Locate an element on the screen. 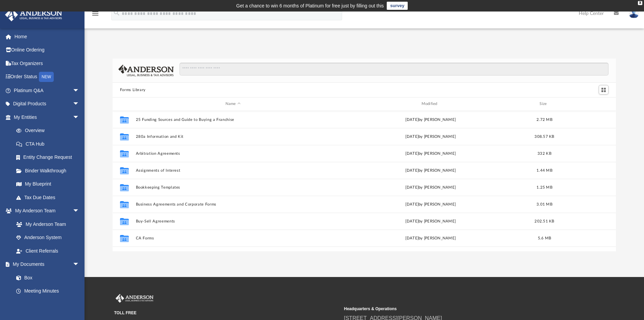  a: Order StatusNEW is located at coordinates (47, 77).